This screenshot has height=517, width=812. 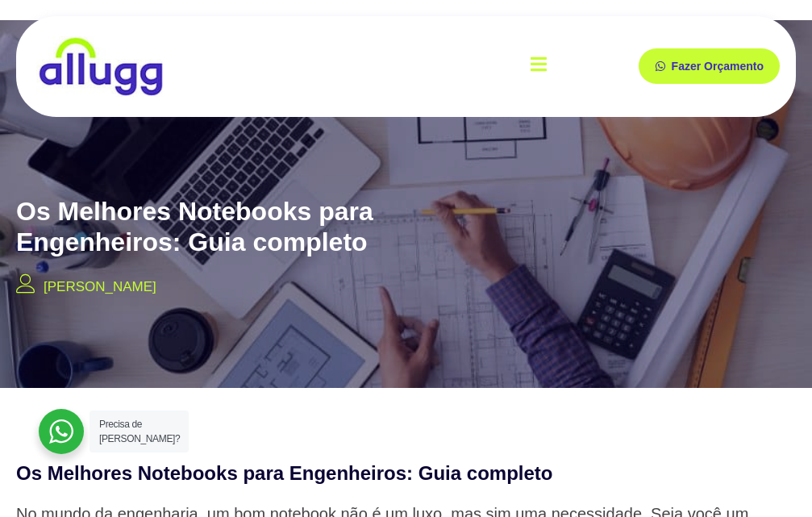 I want to click on div: Chat Widget, so click(x=772, y=478).